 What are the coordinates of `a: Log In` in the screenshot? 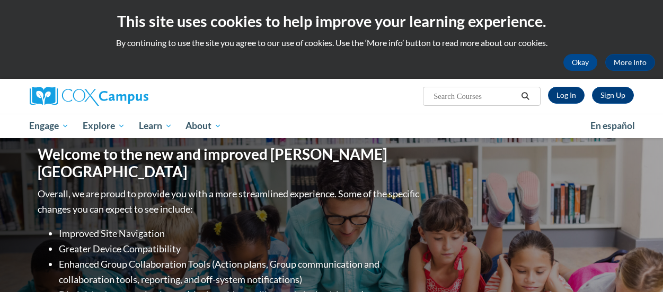 It's located at (566, 95).